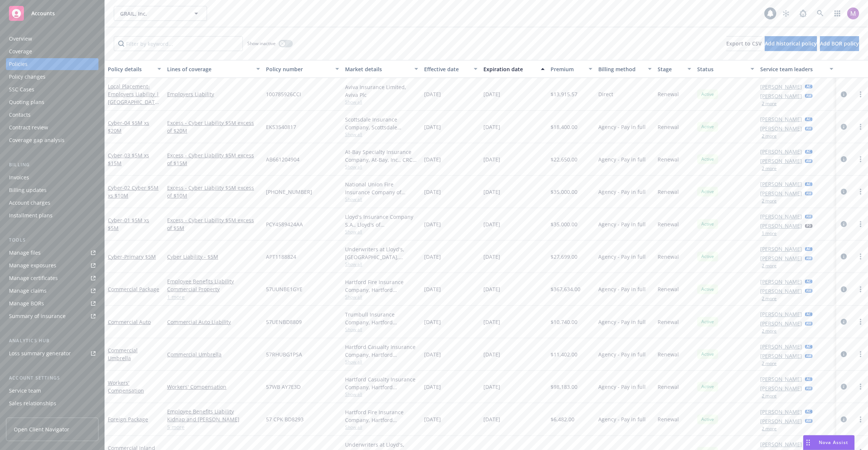 The height and width of the screenshot is (450, 868). I want to click on img: photo, so click(853, 14).